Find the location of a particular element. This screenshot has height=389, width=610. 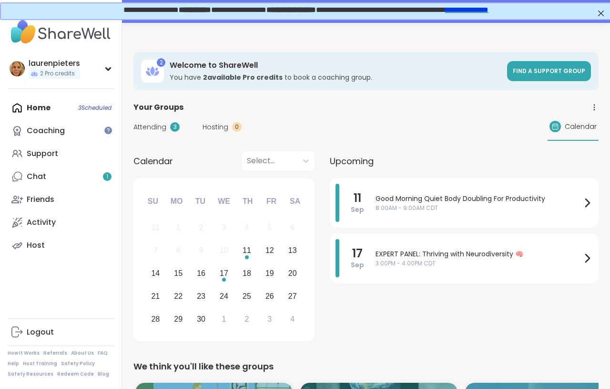

div: 11 is located at coordinates (247, 250).